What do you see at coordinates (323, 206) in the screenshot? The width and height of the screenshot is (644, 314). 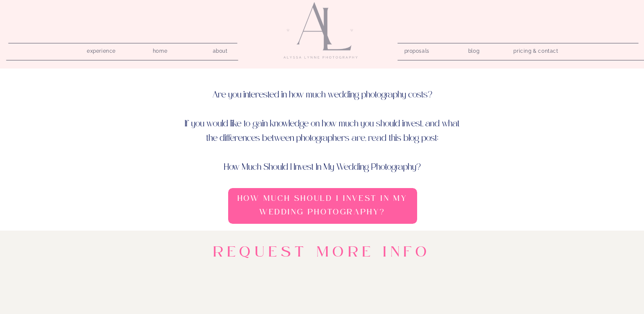 I see `a: How Much Should I Invest In My Wedding Photography?` at bounding box center [323, 206].